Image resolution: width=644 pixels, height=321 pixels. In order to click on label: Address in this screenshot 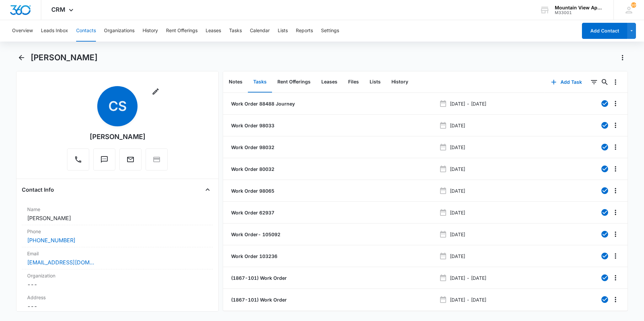, I will do `click(117, 298)`.